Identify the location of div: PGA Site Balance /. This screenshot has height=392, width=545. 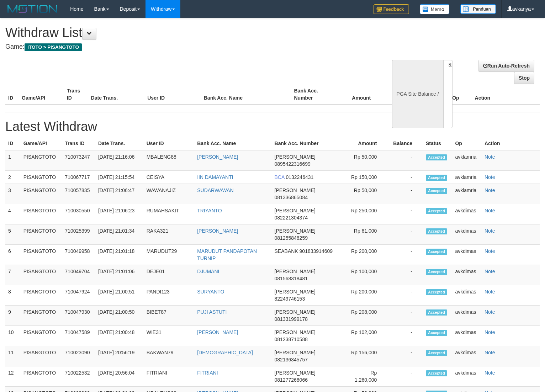
(418, 94).